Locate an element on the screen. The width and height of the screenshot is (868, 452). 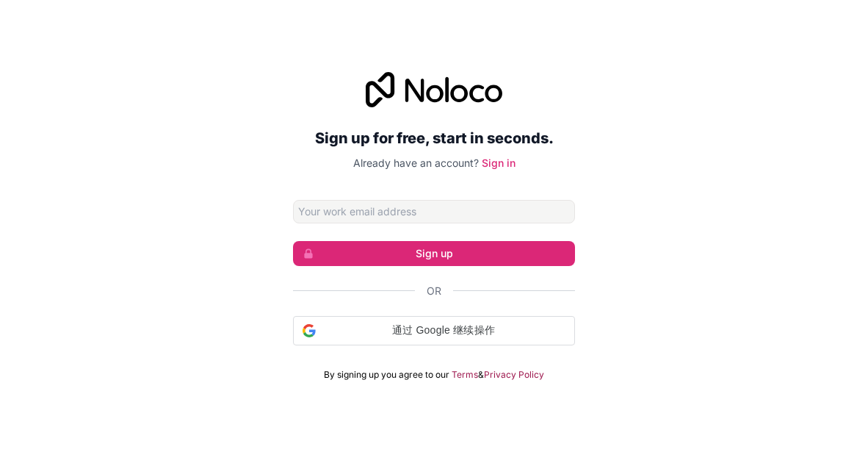
div: 通过 Google 继续操作 is located at coordinates (434, 331).